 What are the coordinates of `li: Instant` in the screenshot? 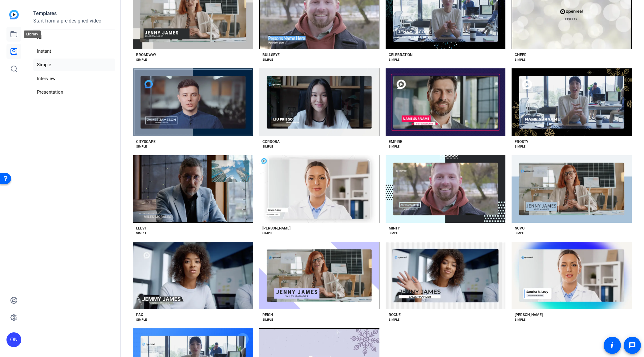 It's located at (74, 51).